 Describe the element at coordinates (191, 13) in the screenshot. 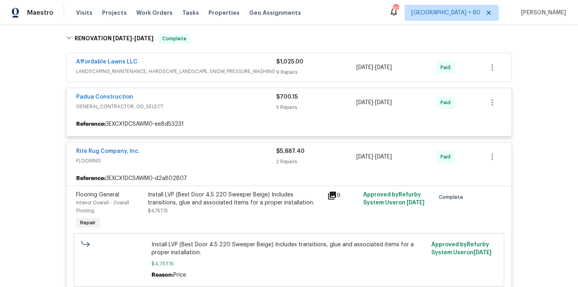

I see `span: Tasks` at that location.